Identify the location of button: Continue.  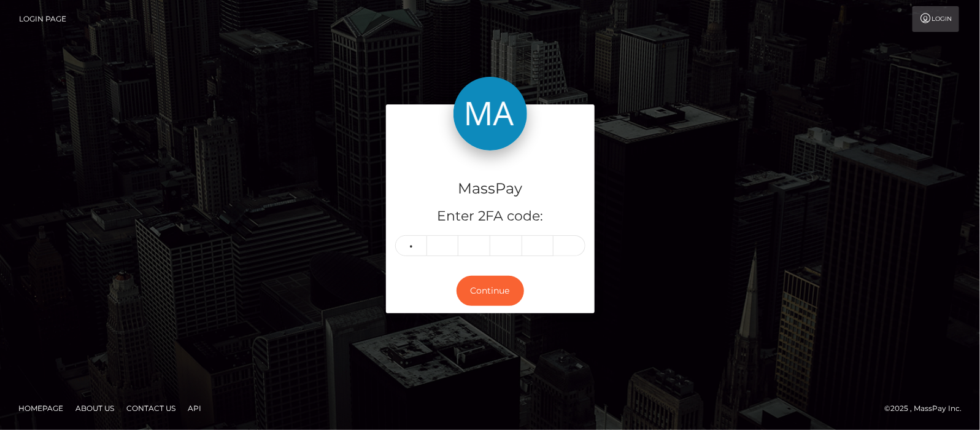
(490, 291).